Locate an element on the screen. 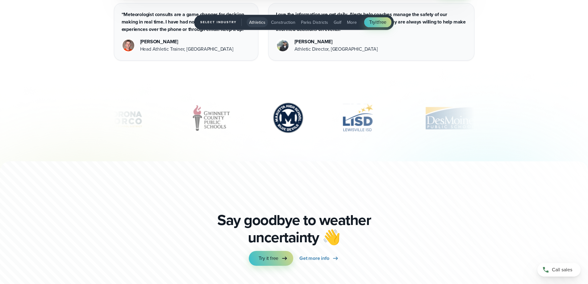 The height and width of the screenshot is (284, 588). span: Parks Districts is located at coordinates (314, 22).